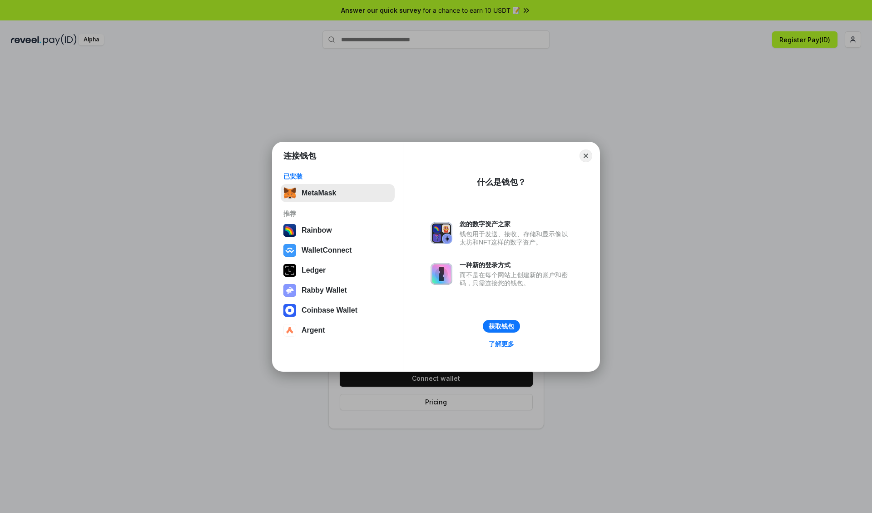 This screenshot has height=513, width=872. What do you see at coordinates (329, 310) in the screenshot?
I see `div: Coinbase Wallet` at bounding box center [329, 310].